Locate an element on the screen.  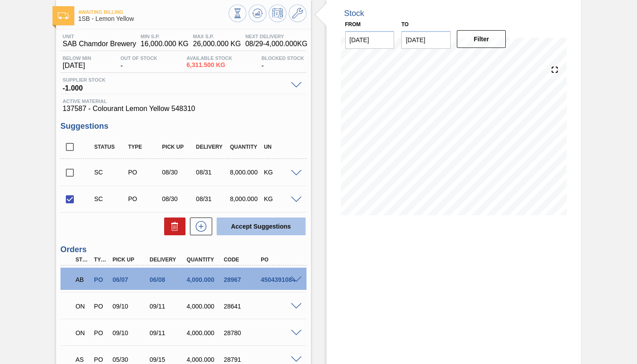
h3: Suggestions is located at coordinates (183, 127).